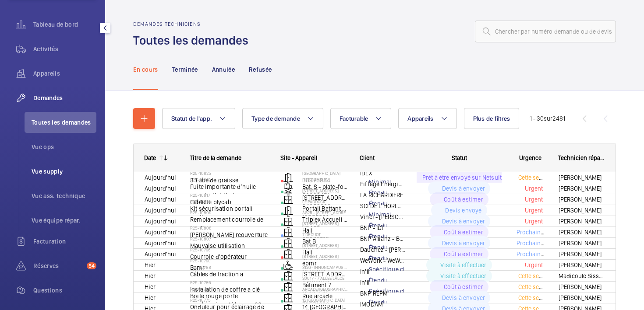 The height and width of the screenshot is (310, 644). I want to click on h2: R25-10788, so click(230, 268).